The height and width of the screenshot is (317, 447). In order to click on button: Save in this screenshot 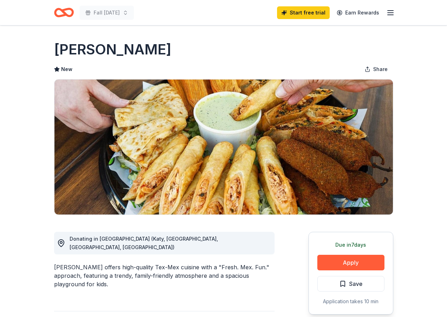, I will do `click(351, 284)`.